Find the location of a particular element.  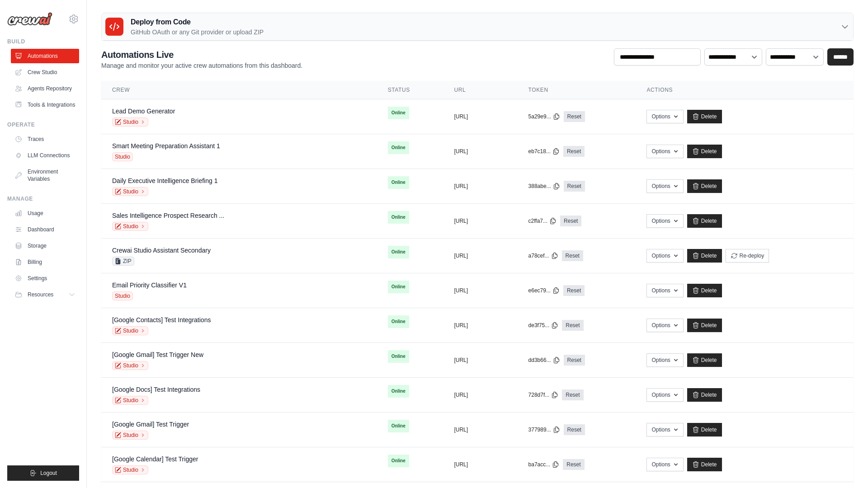

a: Settings is located at coordinates (45, 279).